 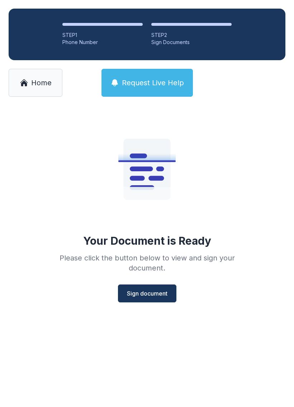 I want to click on span: Request Live Help, so click(x=153, y=83).